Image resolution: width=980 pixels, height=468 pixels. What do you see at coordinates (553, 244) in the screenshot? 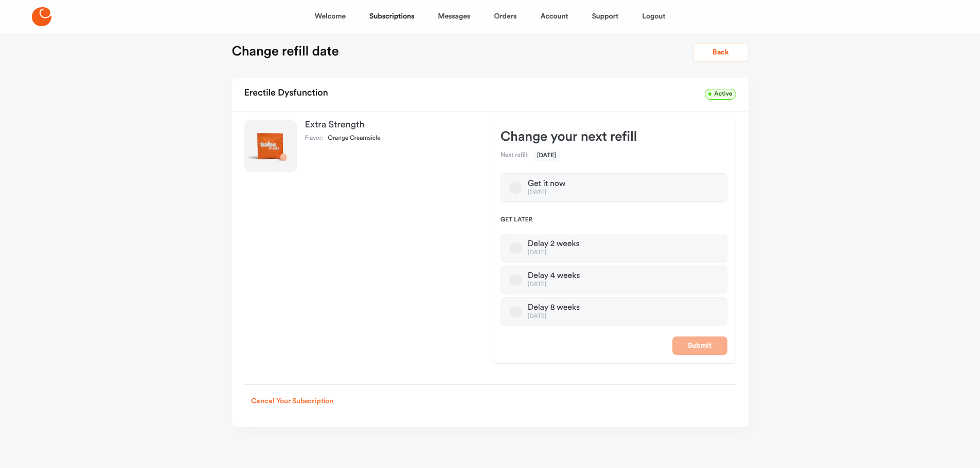
I see `div: Delay 2 weeks` at bounding box center [553, 244].